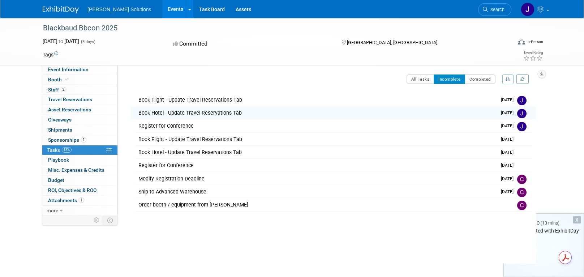  Describe the element at coordinates (421, 79) in the screenshot. I see `button: All Tasks` at that location.